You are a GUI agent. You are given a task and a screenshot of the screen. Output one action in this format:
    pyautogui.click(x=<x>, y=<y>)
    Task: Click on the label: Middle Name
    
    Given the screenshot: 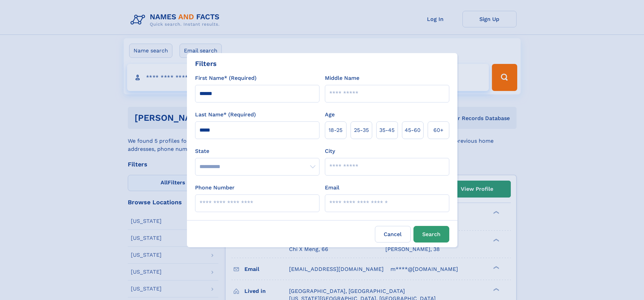 What is the action you would take?
    pyautogui.click(x=342, y=78)
    